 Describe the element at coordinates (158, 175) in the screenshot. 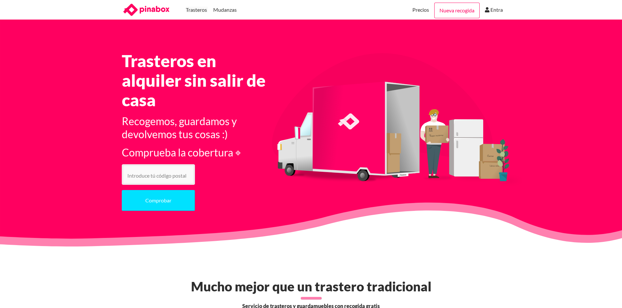

I see `input: Introduce tú código postal` at that location.